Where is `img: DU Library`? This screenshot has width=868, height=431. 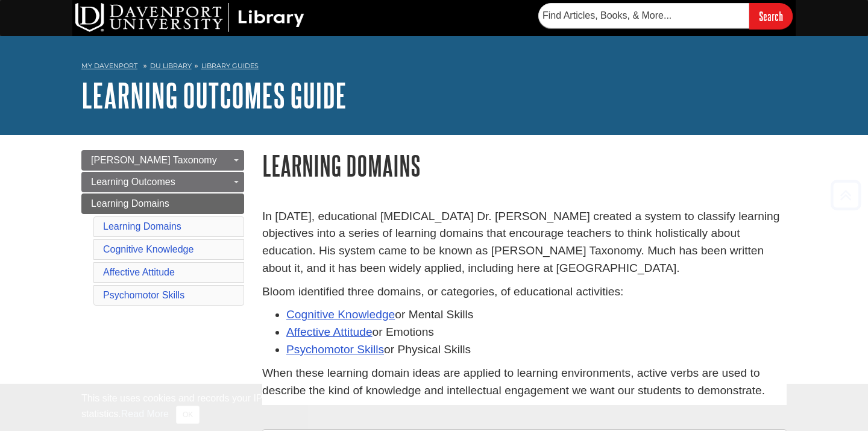 img: DU Library is located at coordinates (190, 17).